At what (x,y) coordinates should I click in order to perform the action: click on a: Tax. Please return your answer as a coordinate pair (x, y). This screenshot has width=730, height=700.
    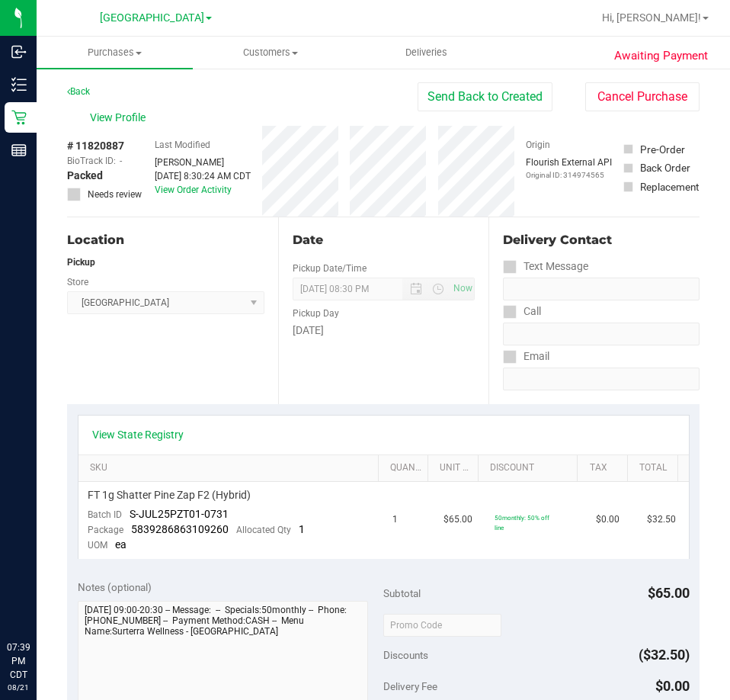
    Looking at the image, I should click on (606, 468).